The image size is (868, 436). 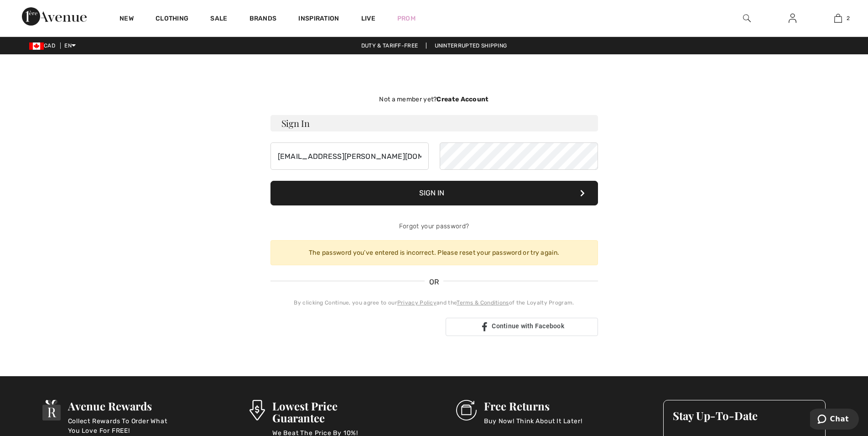 I want to click on h3: Avenue Rewards, so click(x=124, y=406).